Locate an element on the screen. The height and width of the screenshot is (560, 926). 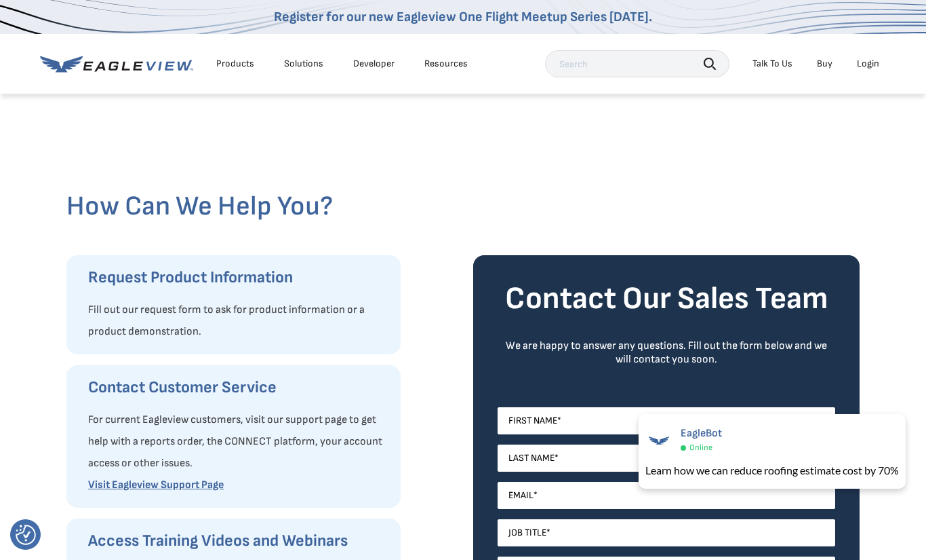
p: For current Eagleview customers, visit our support page to get help with a reports order, the CON... is located at coordinates (238, 442).